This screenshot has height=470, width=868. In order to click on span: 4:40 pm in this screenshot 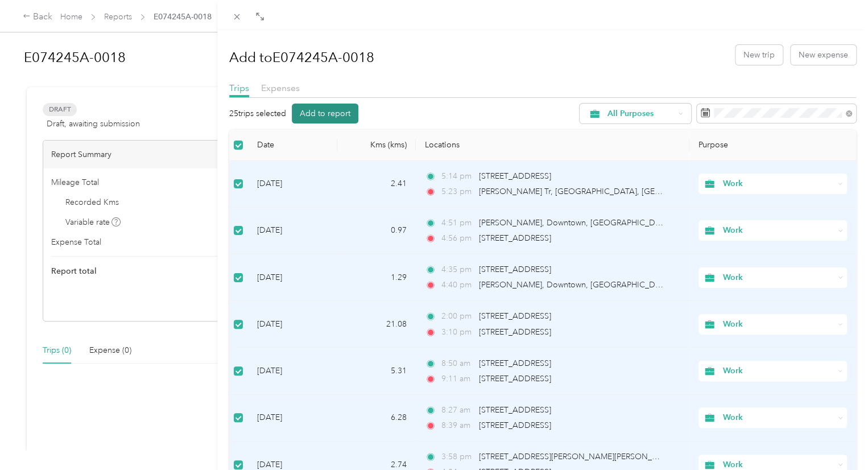, I will do `click(458, 285)`.